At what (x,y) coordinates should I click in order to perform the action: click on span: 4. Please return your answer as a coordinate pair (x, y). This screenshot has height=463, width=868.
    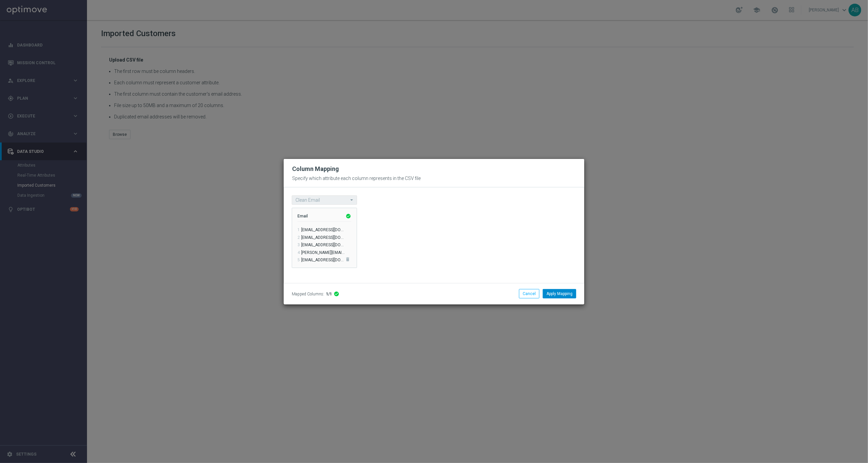
    Looking at the image, I should click on (298, 253).